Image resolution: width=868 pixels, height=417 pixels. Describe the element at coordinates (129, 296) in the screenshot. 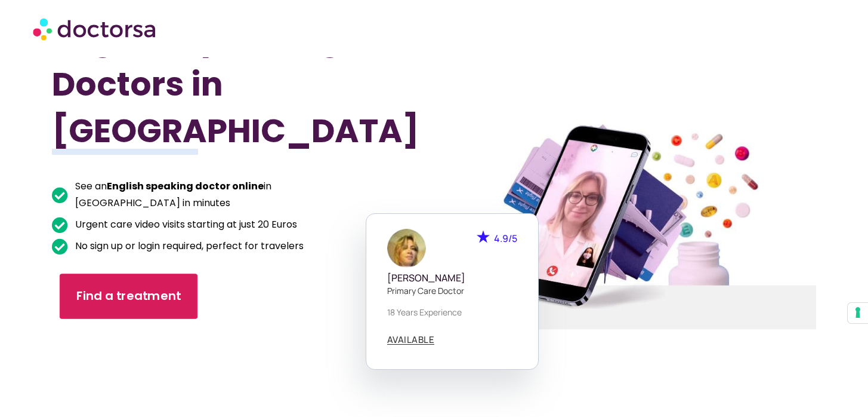

I see `span: Find a treatment` at that location.